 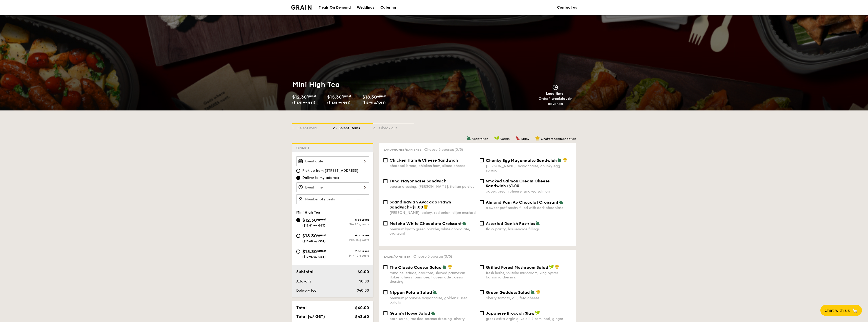 I want to click on span: Green Goddess Salad, so click(x=508, y=292).